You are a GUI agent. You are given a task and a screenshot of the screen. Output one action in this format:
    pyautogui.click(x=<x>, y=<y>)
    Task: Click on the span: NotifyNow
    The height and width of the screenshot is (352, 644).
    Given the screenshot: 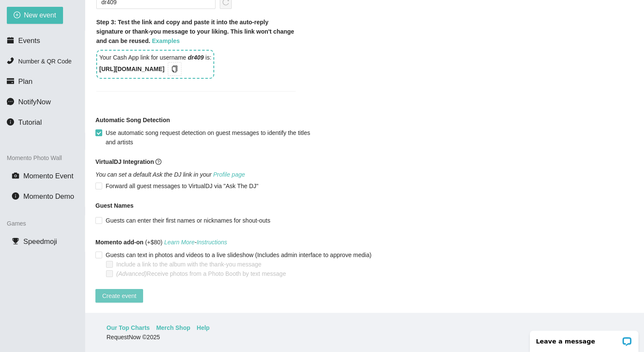 What is the action you would take?
    pyautogui.click(x=34, y=102)
    